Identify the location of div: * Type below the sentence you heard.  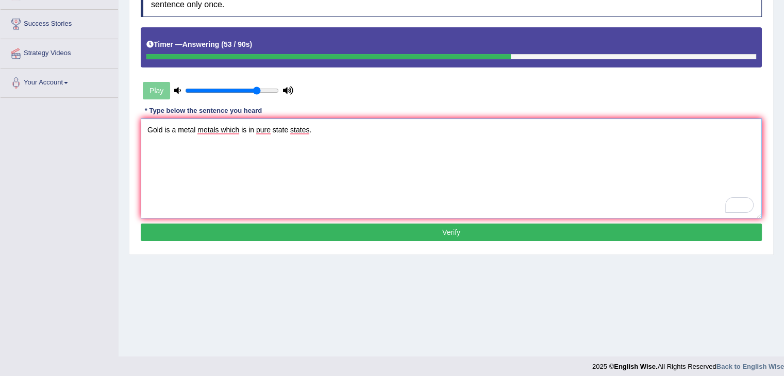
(203, 111).